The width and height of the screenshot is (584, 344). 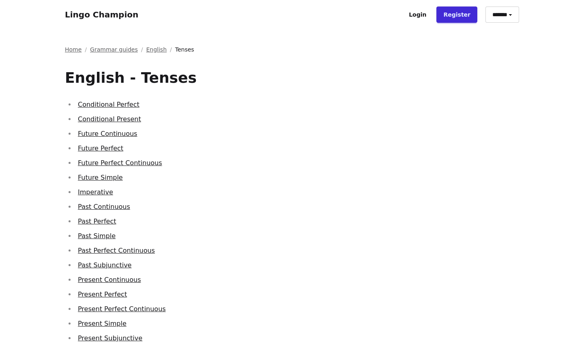 I want to click on a: Future Simple, so click(x=100, y=177).